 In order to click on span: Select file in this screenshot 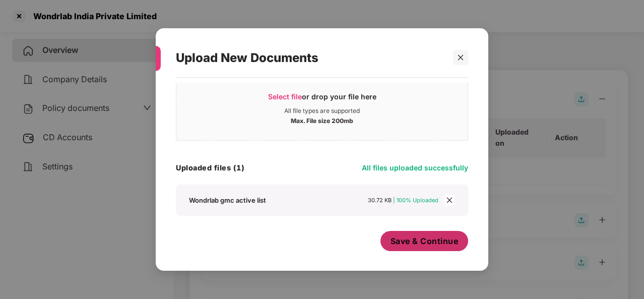, I will do `click(285, 96)`.